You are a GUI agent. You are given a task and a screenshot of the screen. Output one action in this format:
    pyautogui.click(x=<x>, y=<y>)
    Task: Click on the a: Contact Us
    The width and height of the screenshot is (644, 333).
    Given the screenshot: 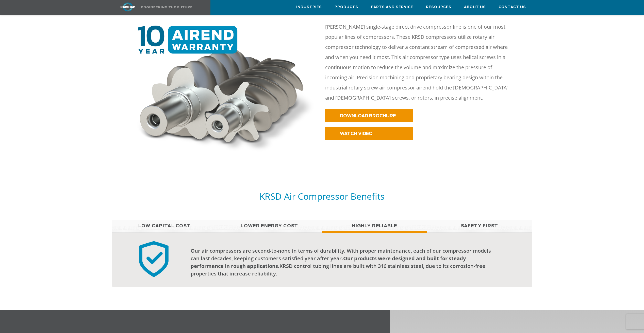 What is the action you would take?
    pyautogui.click(x=512, y=7)
    